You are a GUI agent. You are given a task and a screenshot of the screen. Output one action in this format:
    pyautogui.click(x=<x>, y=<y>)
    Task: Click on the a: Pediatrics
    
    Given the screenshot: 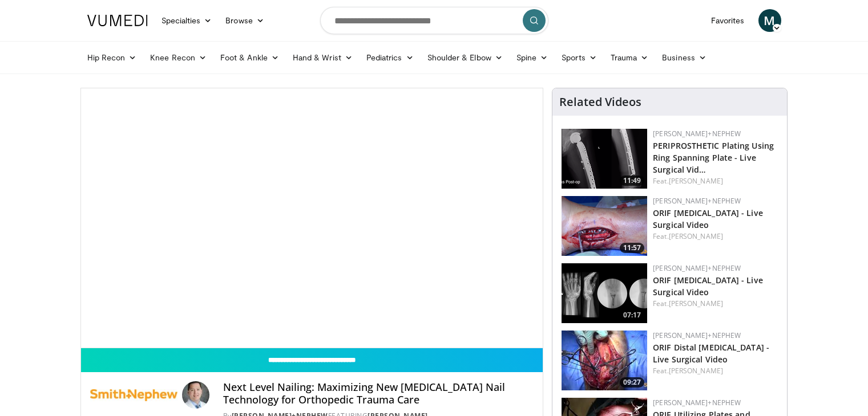 What is the action you would take?
    pyautogui.click(x=390, y=58)
    